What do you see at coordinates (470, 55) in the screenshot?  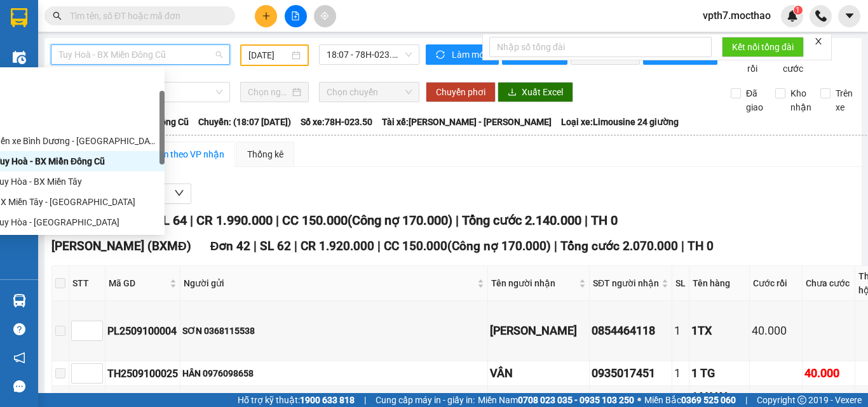 I see `span: Làm mới` at bounding box center [470, 55].